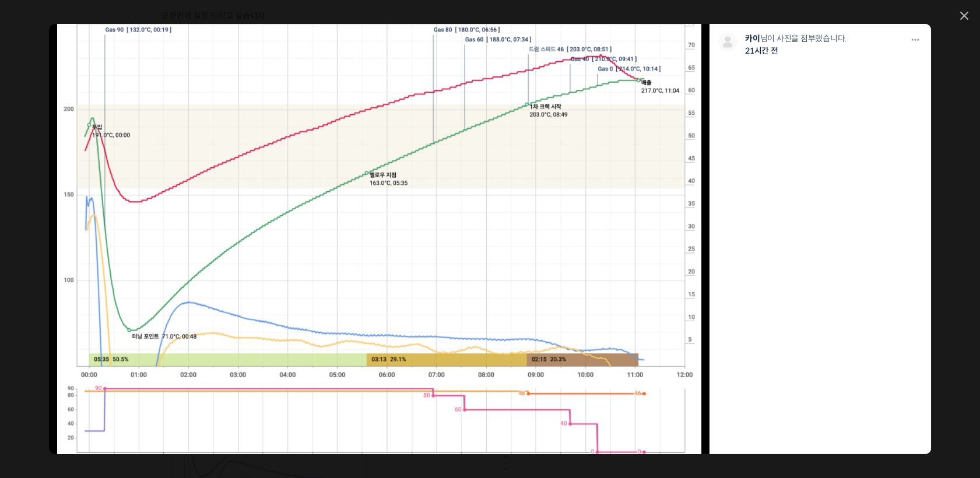  What do you see at coordinates (113, 384) in the screenshot?
I see `a: 대화` at bounding box center [113, 384].